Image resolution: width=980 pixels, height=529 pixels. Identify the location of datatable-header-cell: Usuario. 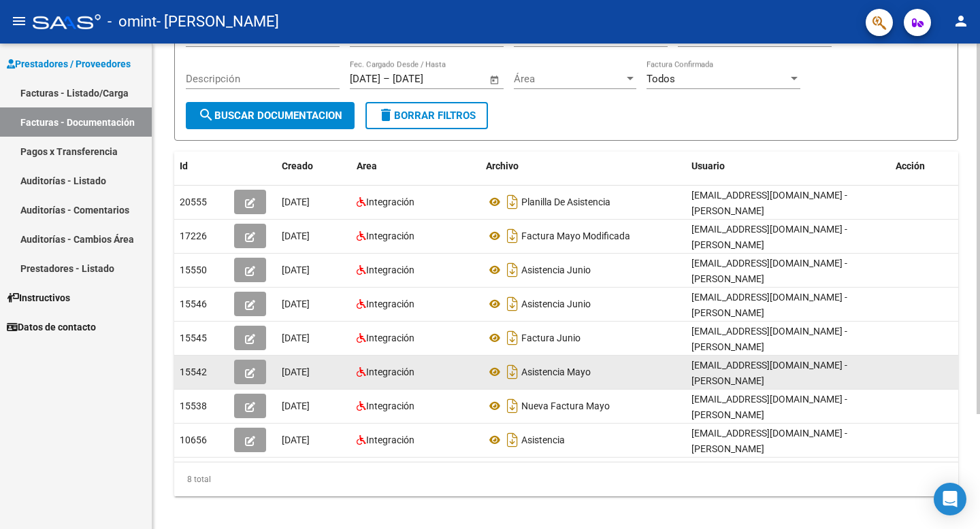
(788, 166).